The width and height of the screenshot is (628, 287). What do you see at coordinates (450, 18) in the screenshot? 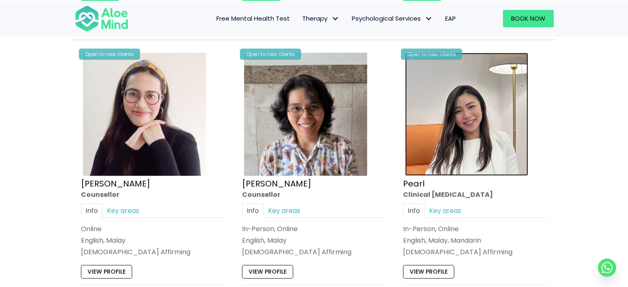
I see `span: EAP` at bounding box center [450, 18].